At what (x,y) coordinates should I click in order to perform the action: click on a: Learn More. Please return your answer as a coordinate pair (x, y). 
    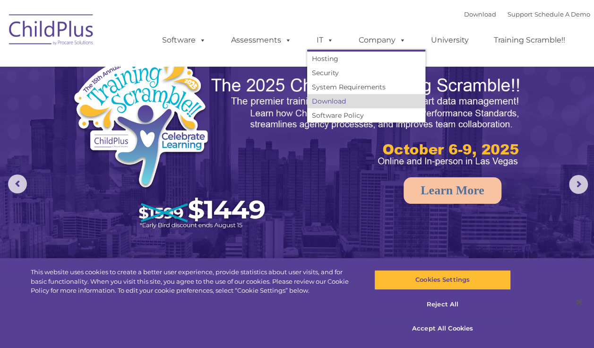
    Looking at the image, I should click on (452, 190).